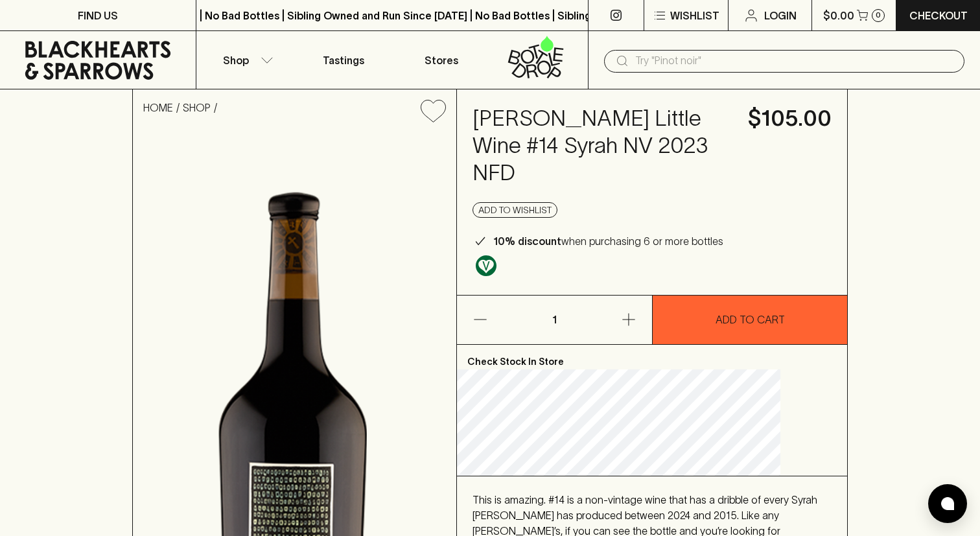 The height and width of the screenshot is (536, 980). I want to click on a: Made without the use of any animal products., so click(487, 266).